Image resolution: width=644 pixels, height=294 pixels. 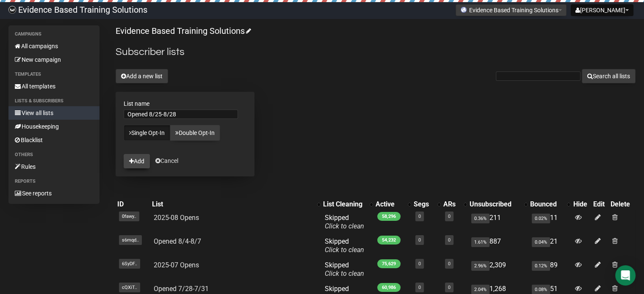 What do you see at coordinates (233, 204) in the screenshot?
I see `div: List` at bounding box center [233, 204].